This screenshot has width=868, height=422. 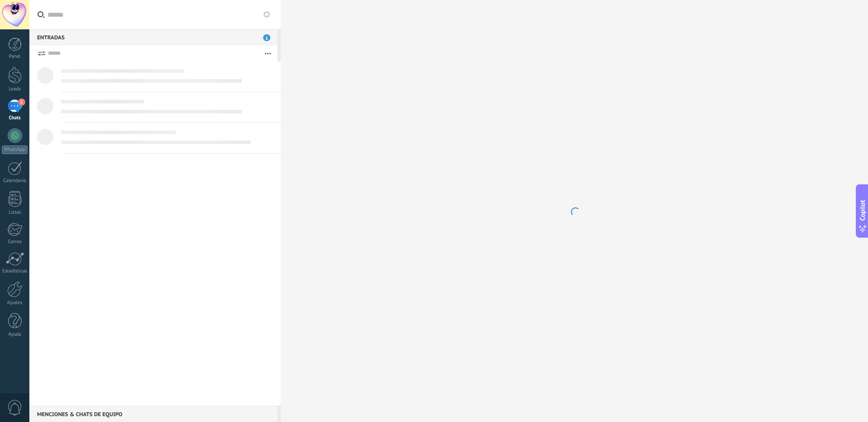 I want to click on span: Copilot, so click(x=862, y=211).